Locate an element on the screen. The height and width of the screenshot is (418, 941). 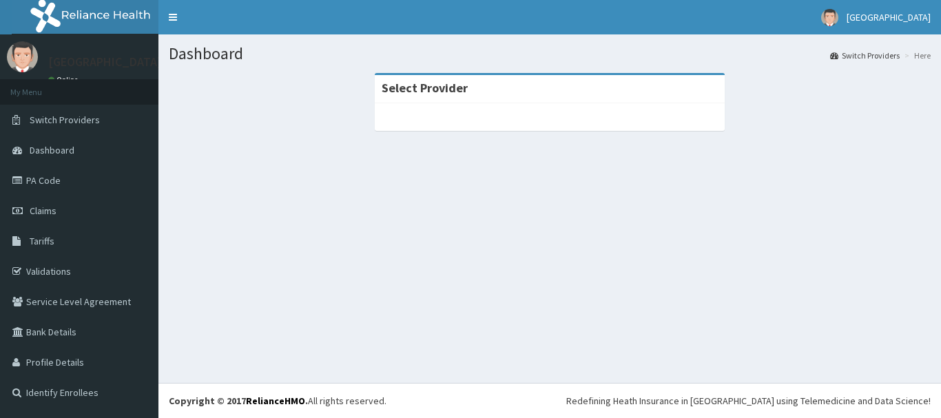
span: Claims is located at coordinates (43, 211).